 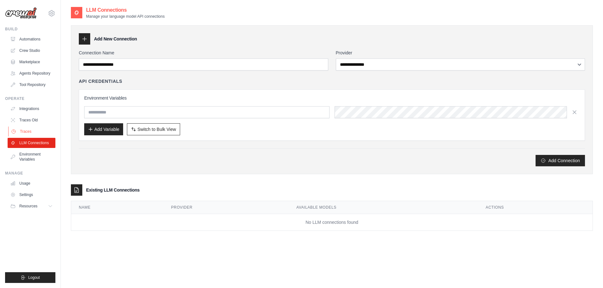 I want to click on button: Add Connection, so click(x=560, y=161).